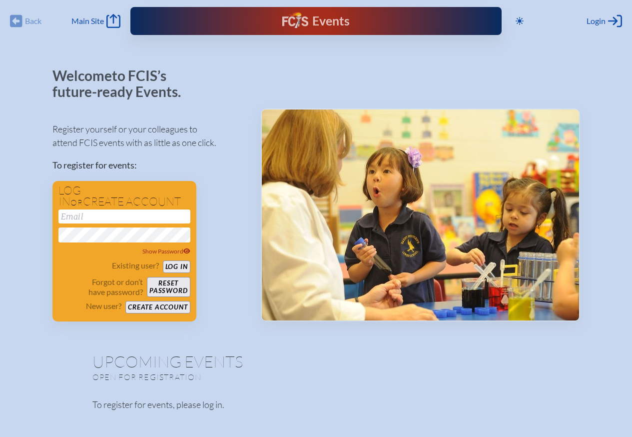 The height and width of the screenshot is (437, 632). Describe the element at coordinates (96, 21) in the screenshot. I see `a: Main Site` at that location.